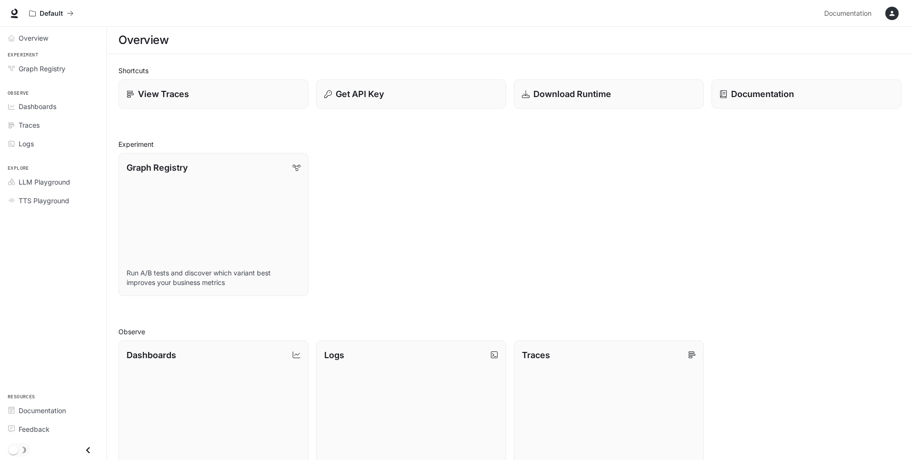  What do you see at coordinates (510, 70) in the screenshot?
I see `h2: Shortcuts` at bounding box center [510, 70].